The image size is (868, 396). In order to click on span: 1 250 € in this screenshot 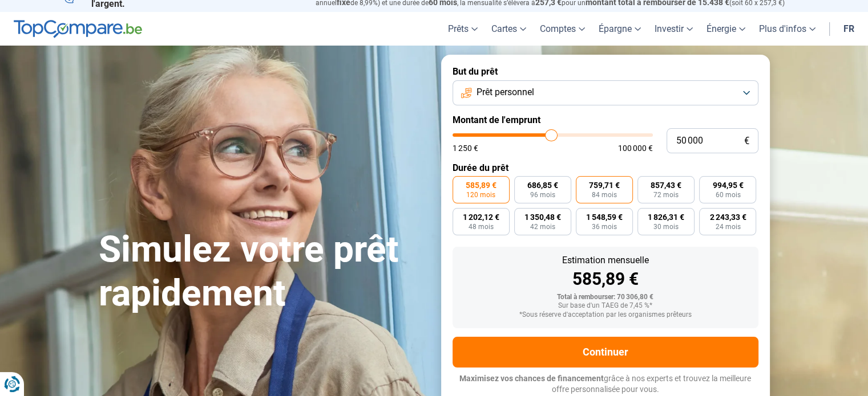, I will do `click(465, 148)`.